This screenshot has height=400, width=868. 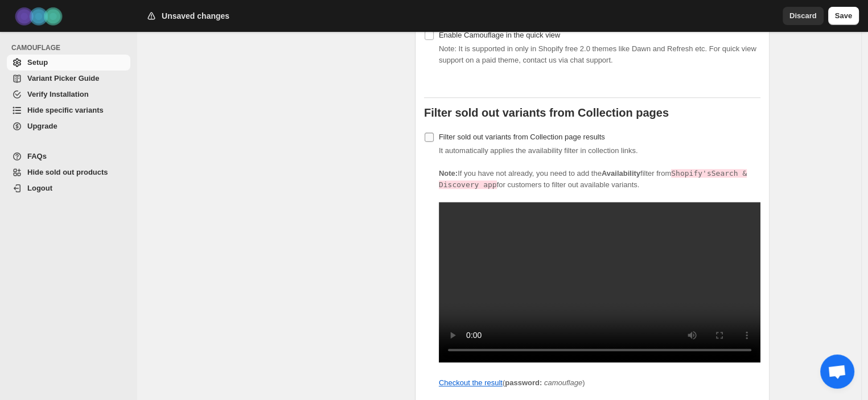 What do you see at coordinates (38, 62) in the screenshot?
I see `span: Setup` at bounding box center [38, 62].